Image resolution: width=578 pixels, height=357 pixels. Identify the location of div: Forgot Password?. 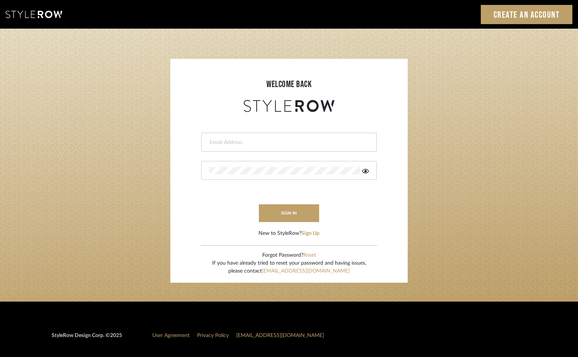
(289, 255).